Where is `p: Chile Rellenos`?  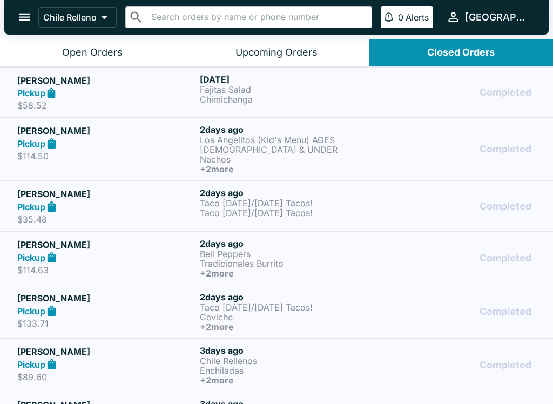 p: Chile Rellenos is located at coordinates (289, 361).